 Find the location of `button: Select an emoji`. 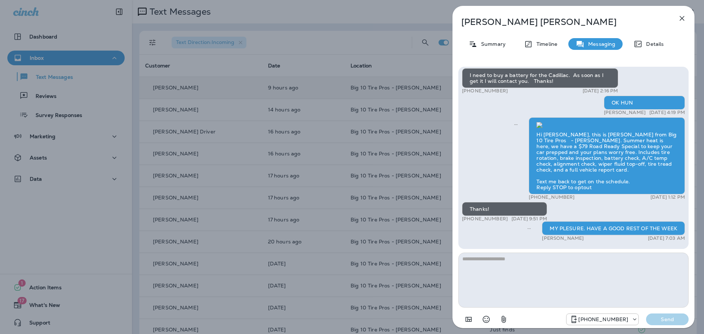

button: Select an emoji is located at coordinates (486, 320).